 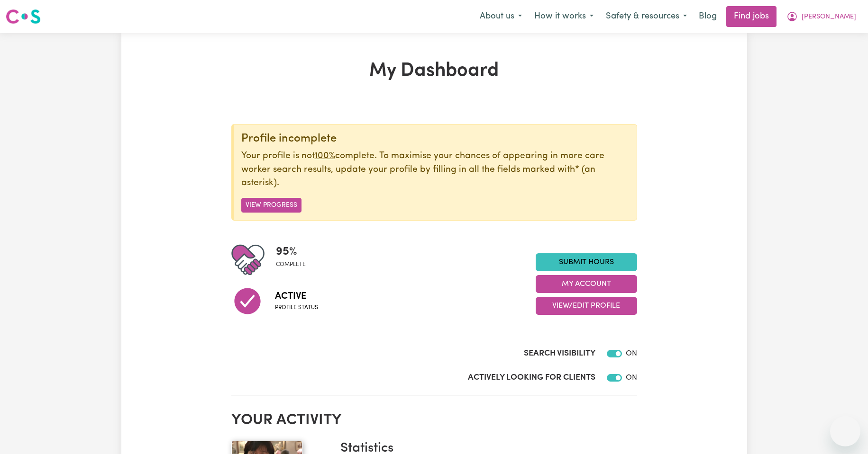 What do you see at coordinates (435, 170) in the screenshot?
I see `p: Your profile is not complete. To maximise your chances of appearing in more care worker search re...` at bounding box center [435, 170].